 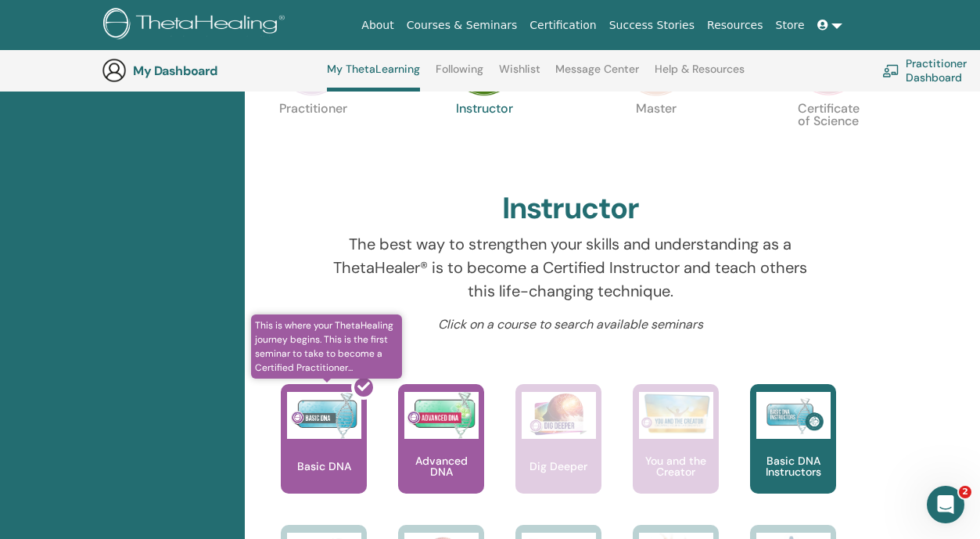 I want to click on p: Basic DNA Instructors, so click(x=793, y=467).